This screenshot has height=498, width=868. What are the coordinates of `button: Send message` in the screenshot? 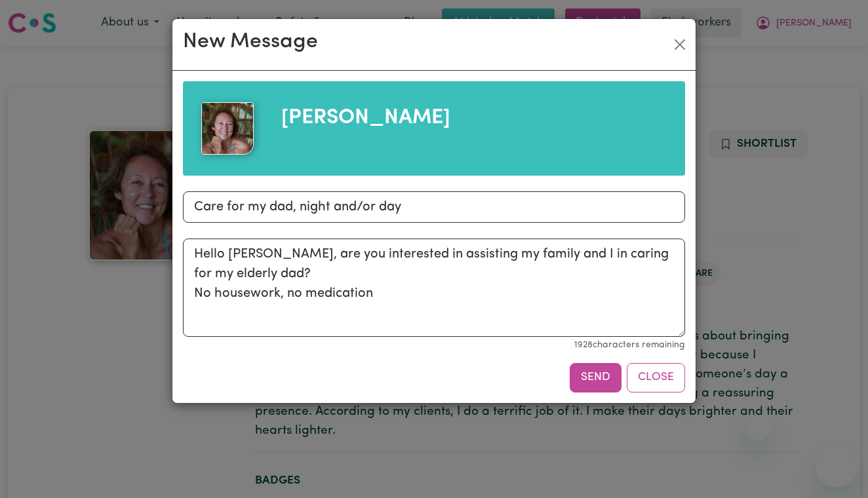 It's located at (596, 377).